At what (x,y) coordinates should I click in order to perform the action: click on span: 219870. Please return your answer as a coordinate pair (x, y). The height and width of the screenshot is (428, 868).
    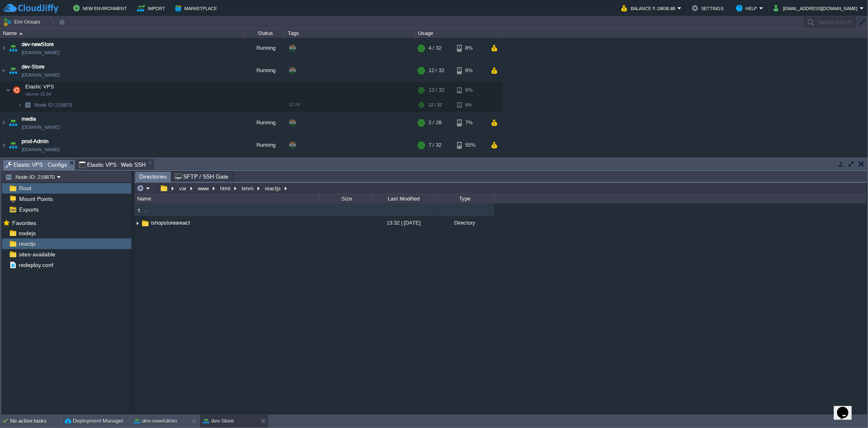
    Looking at the image, I should click on (53, 104).